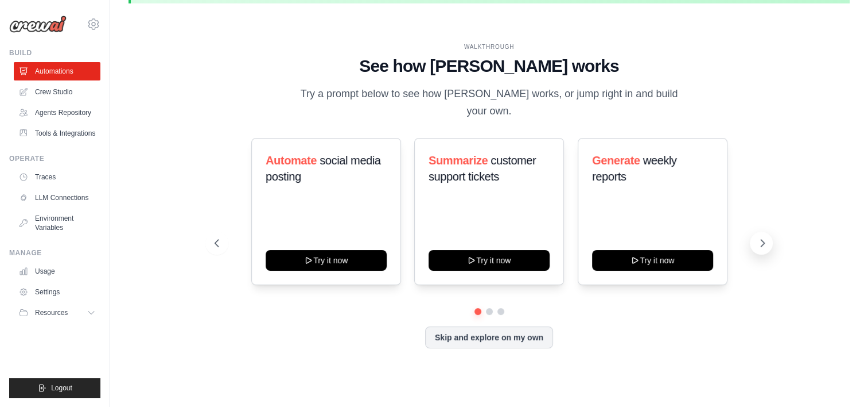 The width and height of the screenshot is (868, 407). I want to click on span: Generate, so click(616, 160).